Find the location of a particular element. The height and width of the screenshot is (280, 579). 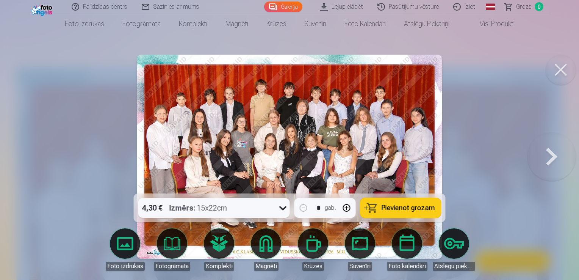

div: Krūzes is located at coordinates (313, 266).